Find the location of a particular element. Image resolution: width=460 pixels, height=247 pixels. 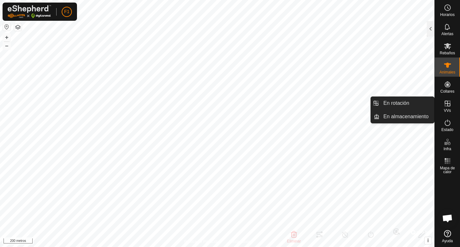

font: Ayuda is located at coordinates (448, 241).